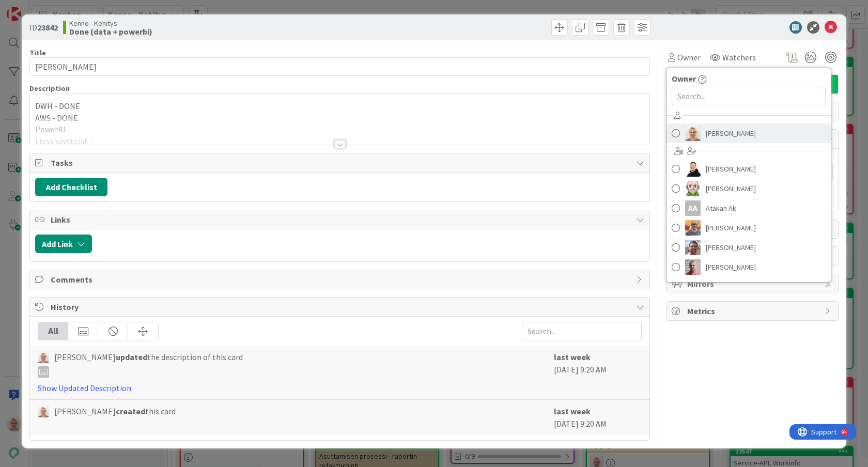 This screenshot has width=868, height=467. What do you see at coordinates (131, 357) in the screenshot?
I see `b: updated` at bounding box center [131, 357].